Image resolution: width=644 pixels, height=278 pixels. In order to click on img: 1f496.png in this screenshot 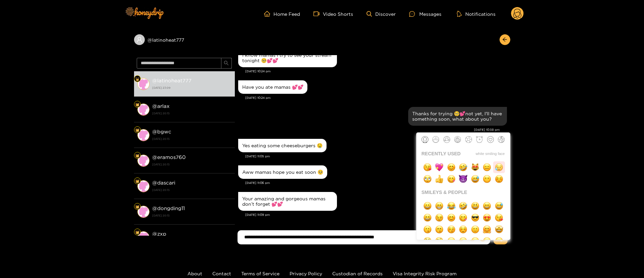, I will do `click(439, 167)`.